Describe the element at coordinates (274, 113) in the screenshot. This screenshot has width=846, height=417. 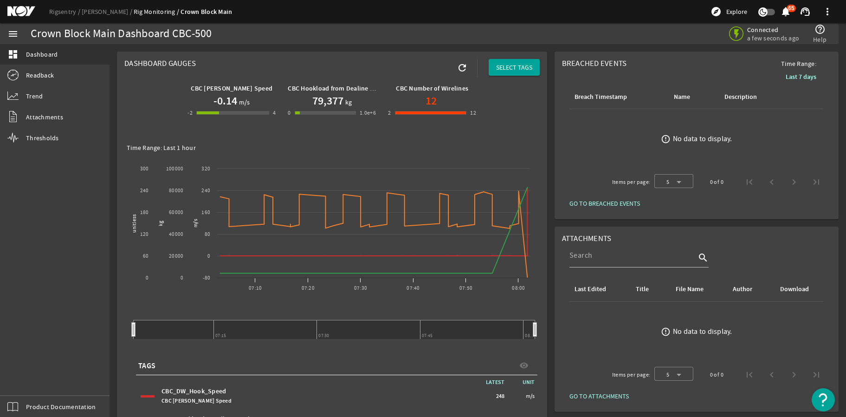
I see `div: 4` at that location.